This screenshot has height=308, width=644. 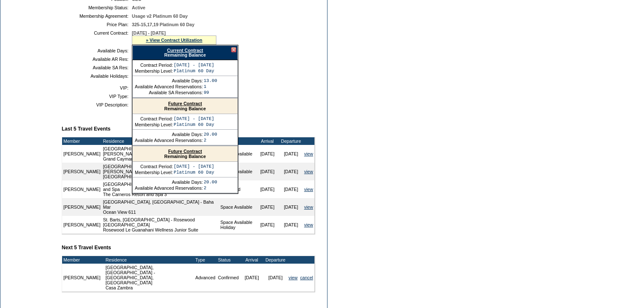 What do you see at coordinates (97, 88) in the screenshot?
I see `td: VIP:` at bounding box center [97, 88].